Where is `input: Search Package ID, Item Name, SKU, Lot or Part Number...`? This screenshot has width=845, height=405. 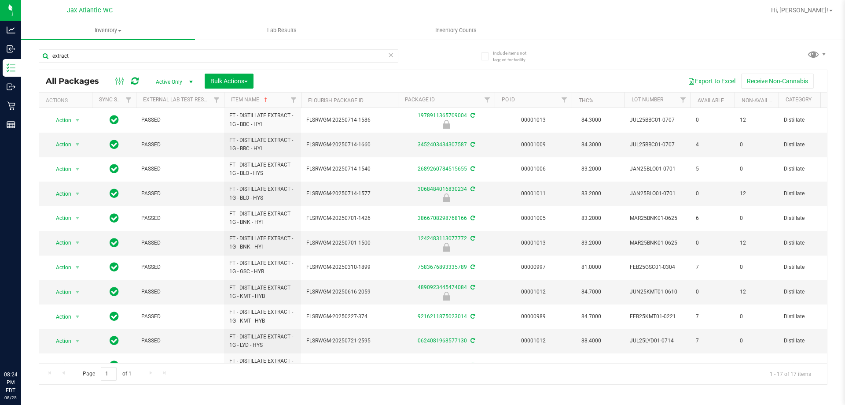 input: Search Package ID, Item Name, SKU, Lot or Part Number... is located at coordinates (218, 56).